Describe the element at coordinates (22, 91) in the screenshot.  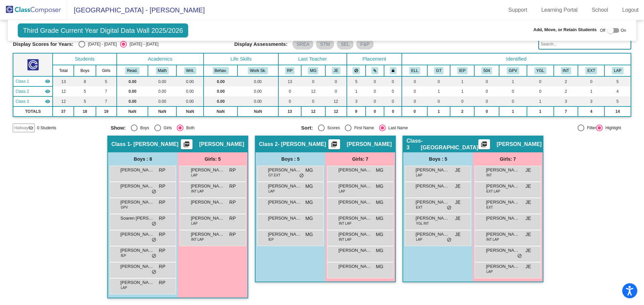
I see `span: Class 2` at that location.